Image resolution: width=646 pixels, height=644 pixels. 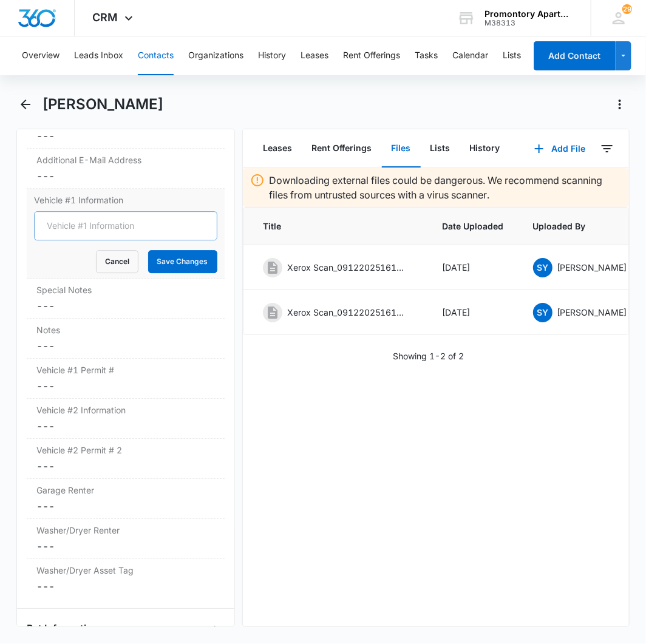 I want to click on p: Xerox Scan_09122025161524.pdf, so click(x=348, y=267).